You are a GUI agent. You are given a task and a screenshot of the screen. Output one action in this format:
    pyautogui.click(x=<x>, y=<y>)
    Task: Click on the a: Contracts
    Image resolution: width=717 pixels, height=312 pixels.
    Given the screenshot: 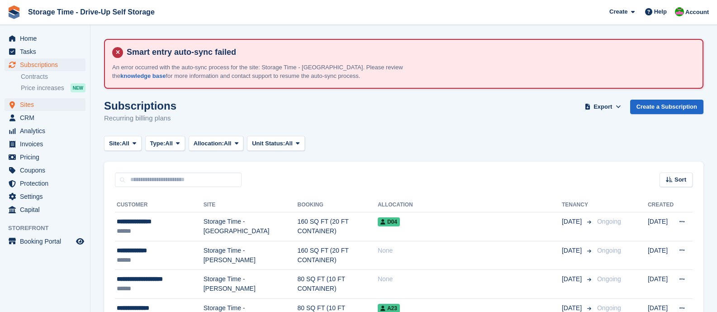 What is the action you would take?
    pyautogui.click(x=53, y=76)
    